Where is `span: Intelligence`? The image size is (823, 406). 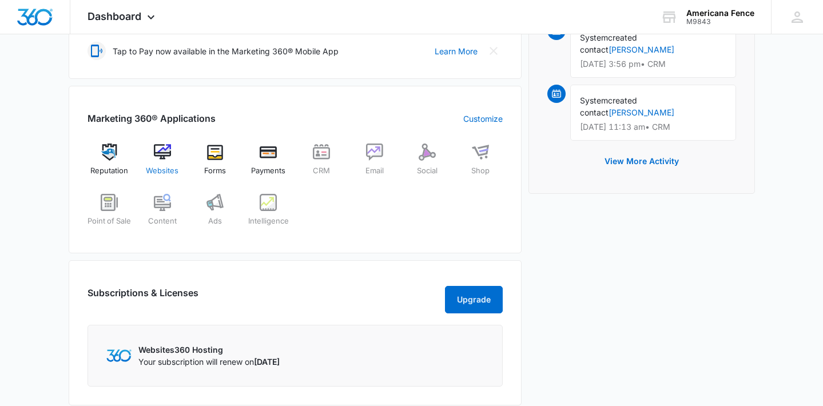
span: Intelligence is located at coordinates (268, 221).